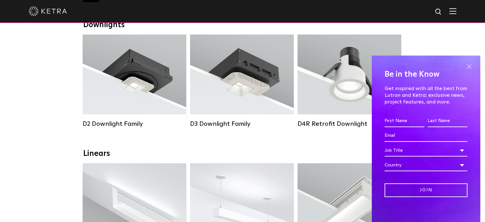 This screenshot has width=485, height=222. What do you see at coordinates (426, 165) in the screenshot?
I see `div: Country` at bounding box center [426, 165].